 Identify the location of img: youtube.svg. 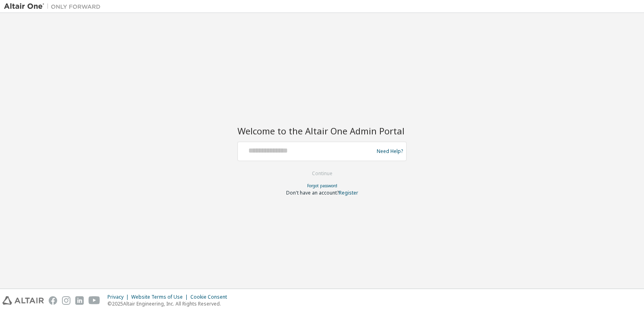
(94, 300).